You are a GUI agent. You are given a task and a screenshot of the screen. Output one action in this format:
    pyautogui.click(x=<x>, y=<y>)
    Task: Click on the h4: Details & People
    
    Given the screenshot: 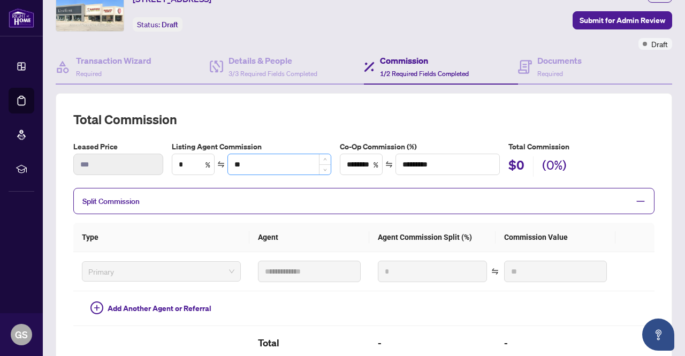 What is the action you would take?
    pyautogui.click(x=273, y=60)
    